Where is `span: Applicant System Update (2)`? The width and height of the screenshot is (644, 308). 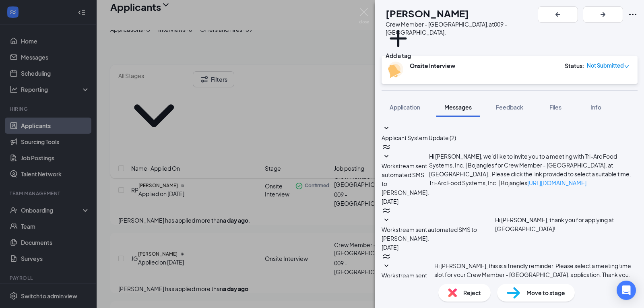 span: Applicant System Update (2) is located at coordinates (419, 138).